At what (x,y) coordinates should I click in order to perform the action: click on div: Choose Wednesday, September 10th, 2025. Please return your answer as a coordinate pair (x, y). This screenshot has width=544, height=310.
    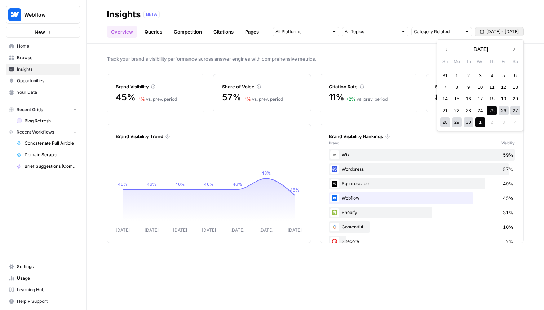
    Looking at the image, I should click on (480, 87).